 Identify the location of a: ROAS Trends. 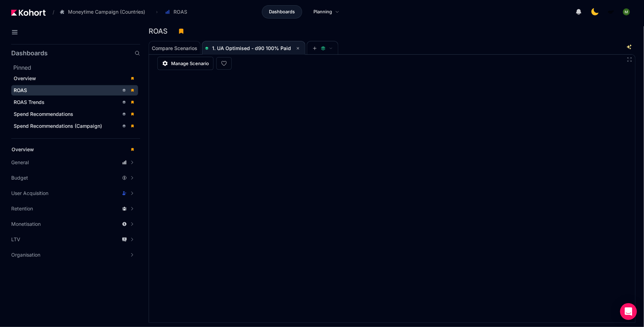
(75, 102).